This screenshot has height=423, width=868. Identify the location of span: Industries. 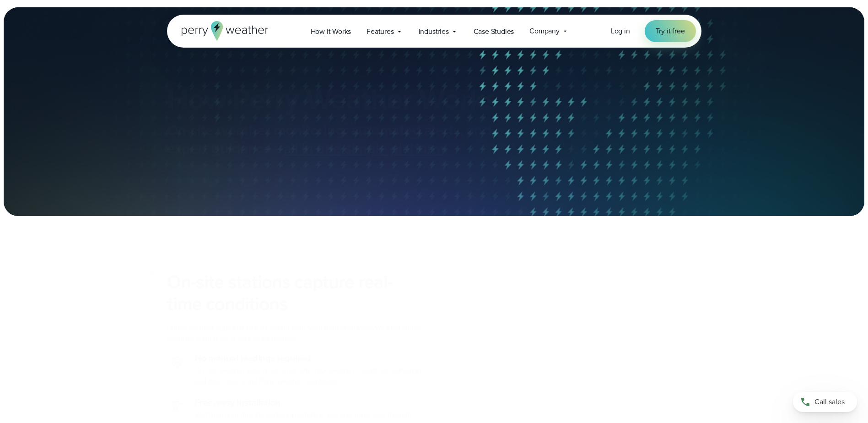
(434, 32).